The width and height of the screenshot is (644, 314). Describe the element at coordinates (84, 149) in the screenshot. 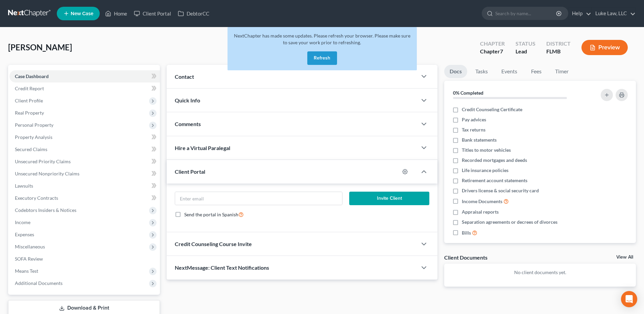

I see `a: Secured Claims` at that location.